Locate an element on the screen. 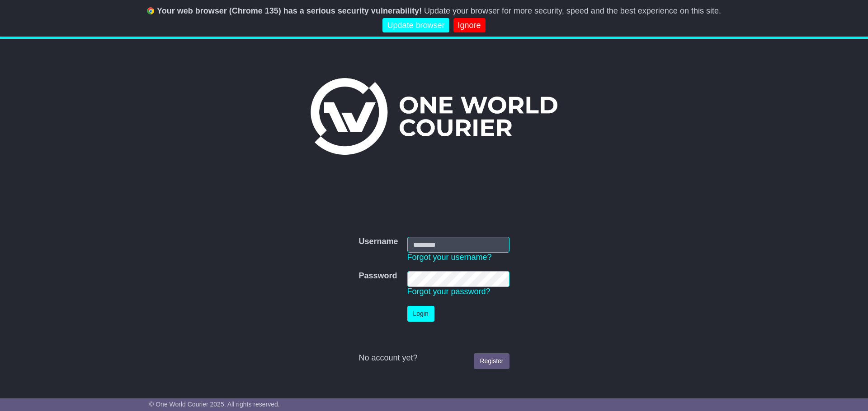  a: Register is located at coordinates (491, 361).